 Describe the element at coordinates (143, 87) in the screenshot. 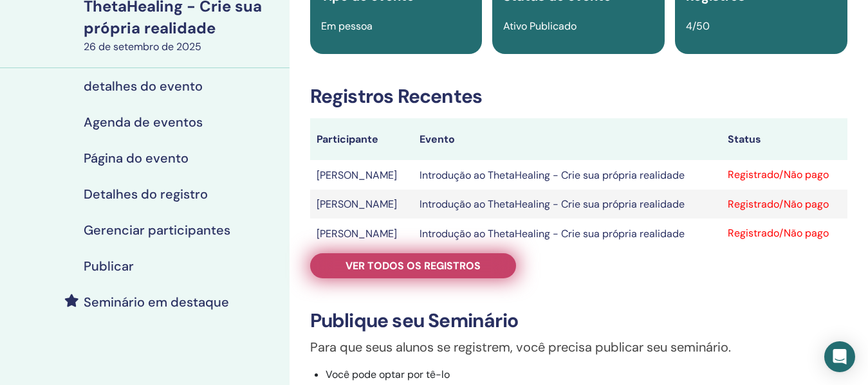

I see `font: detalhes do evento` at that location.